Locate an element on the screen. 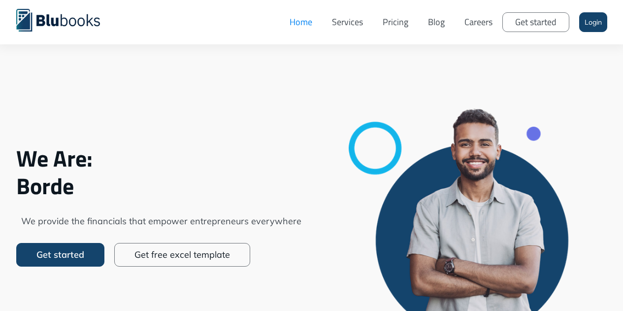  a: Services is located at coordinates (347, 22).